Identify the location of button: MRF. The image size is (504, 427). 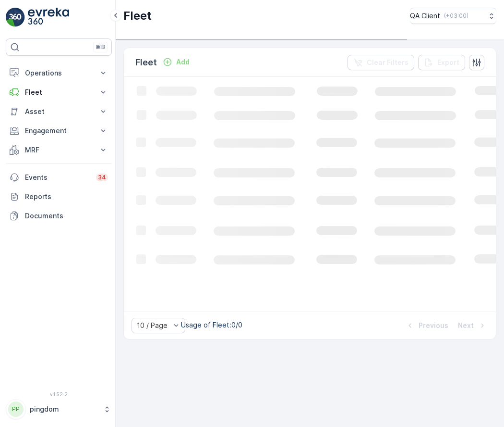
(58, 150).